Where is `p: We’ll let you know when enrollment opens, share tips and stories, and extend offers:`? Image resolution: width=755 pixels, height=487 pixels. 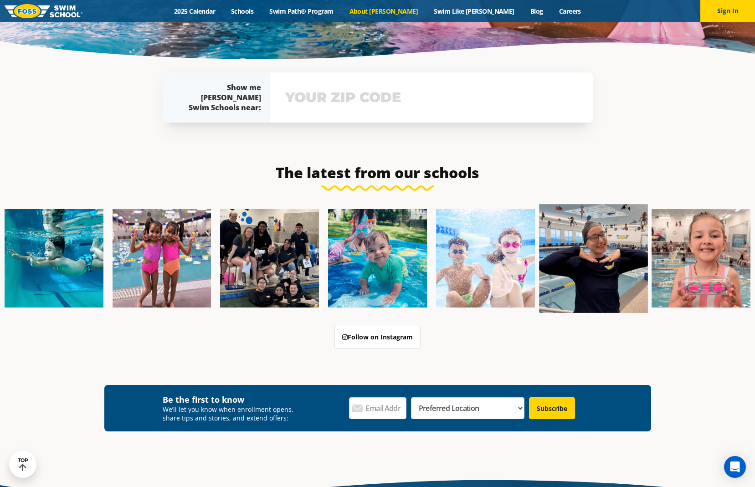 p: We’ll let you know when enrollment opens, share tips and stories, and extend offers: is located at coordinates (231, 414).